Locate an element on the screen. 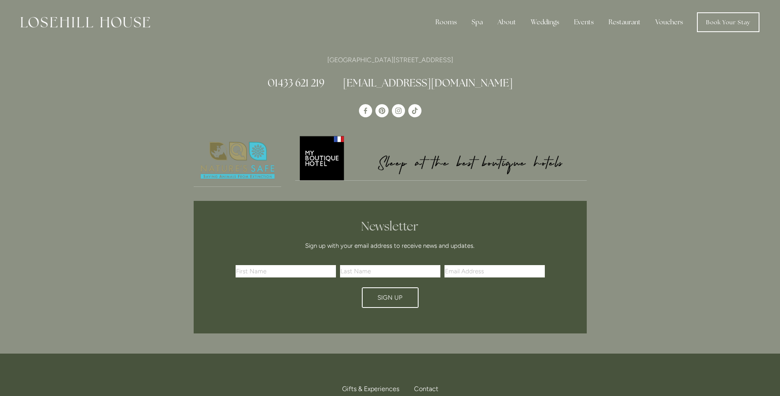  div: Weddings is located at coordinates (545, 22).